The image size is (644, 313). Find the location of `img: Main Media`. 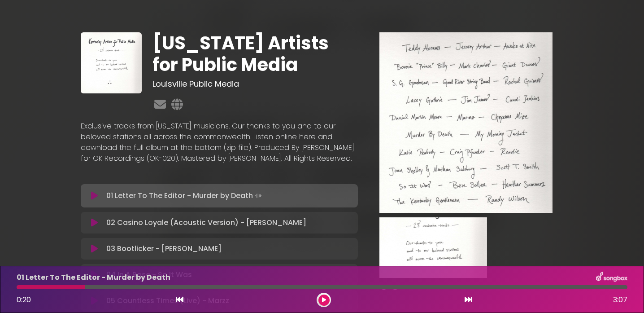

img: Main Media is located at coordinates (466, 122).